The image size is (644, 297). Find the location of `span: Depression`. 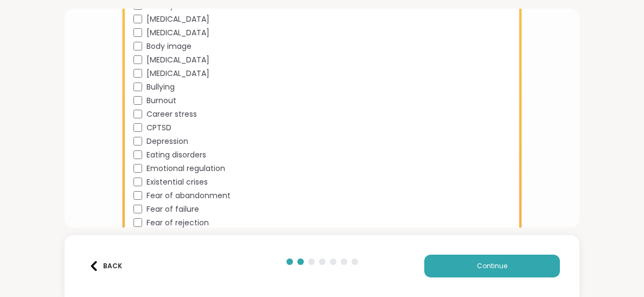

span: Depression is located at coordinates (167, 141).